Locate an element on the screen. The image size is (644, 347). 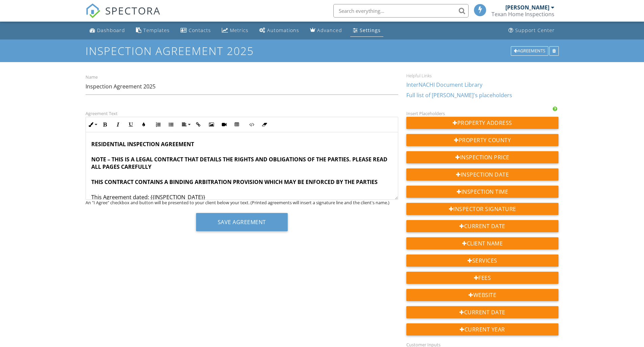
a: Settings is located at coordinates (366, 31).